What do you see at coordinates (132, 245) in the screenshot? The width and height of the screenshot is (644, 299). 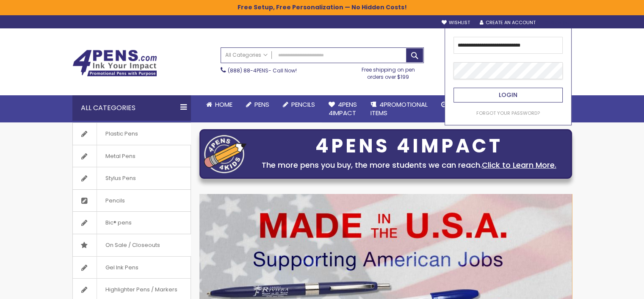 I see `a: On Sale / Closeouts` at bounding box center [132, 245].